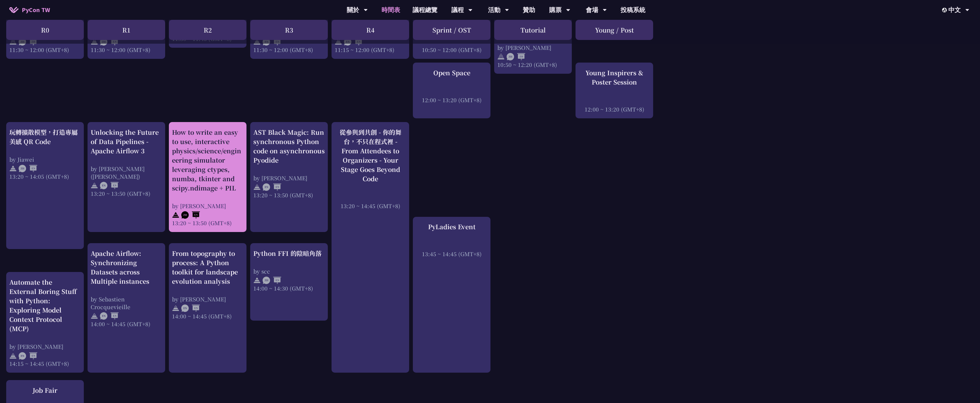 The image size is (980, 403). What do you see at coordinates (289, 288) in the screenshot?
I see `div: 14:00 ~ 14:30 (GMT+8)` at bounding box center [289, 288].